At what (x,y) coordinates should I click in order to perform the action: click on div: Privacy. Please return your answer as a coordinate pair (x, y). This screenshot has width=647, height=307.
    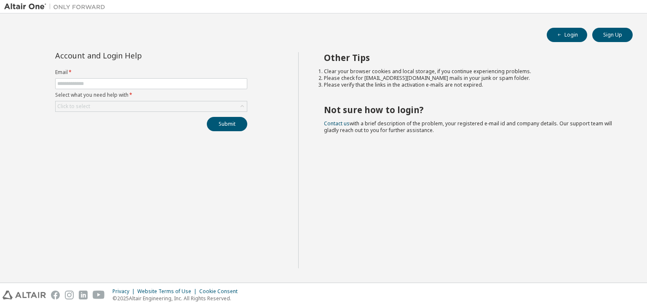
    Looking at the image, I should click on (125, 292).